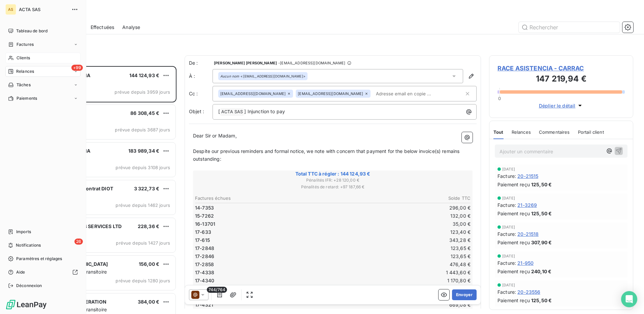  Describe the element at coordinates (333, 187) in the screenshot. I see `span: Pénalités de retard : + 97 187,66 €` at that location.